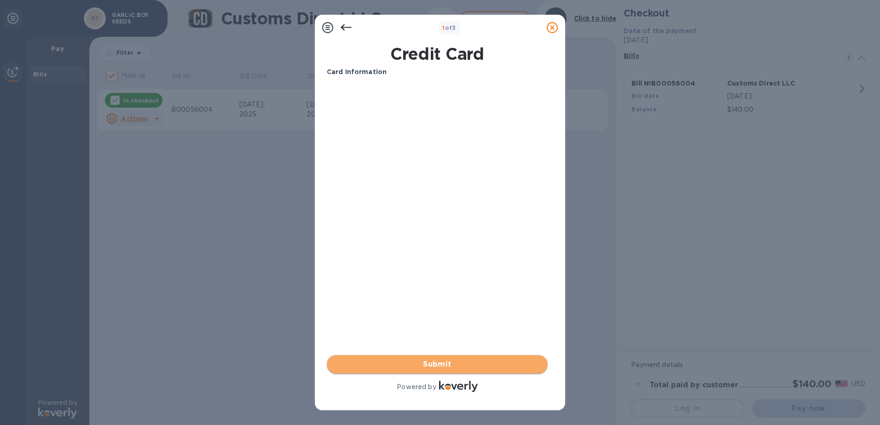 This screenshot has width=880, height=425. I want to click on b: Card Information, so click(357, 72).